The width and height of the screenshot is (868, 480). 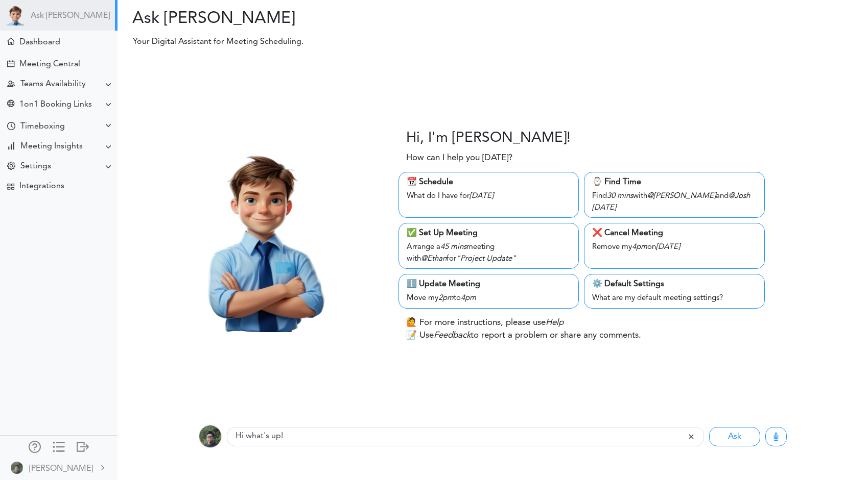 I want to click on div: Meeting Central, so click(x=49, y=64).